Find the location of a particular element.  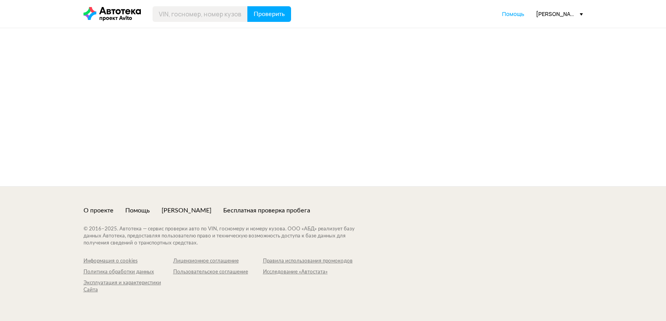

div: Исследование «Автостата» is located at coordinates (308, 272).